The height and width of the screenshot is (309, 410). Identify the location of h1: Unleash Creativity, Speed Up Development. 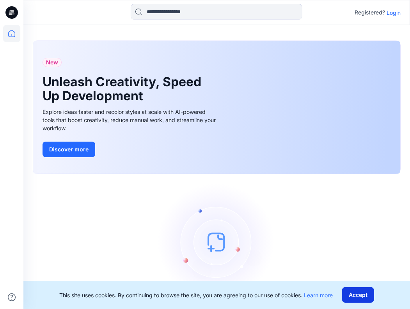
(124, 89).